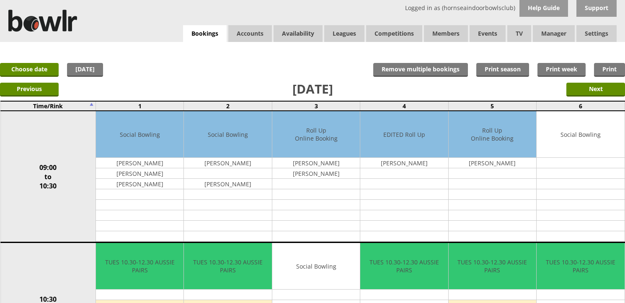 Image resolution: width=625 pixels, height=303 pixels. I want to click on td: 6, so click(581, 106).